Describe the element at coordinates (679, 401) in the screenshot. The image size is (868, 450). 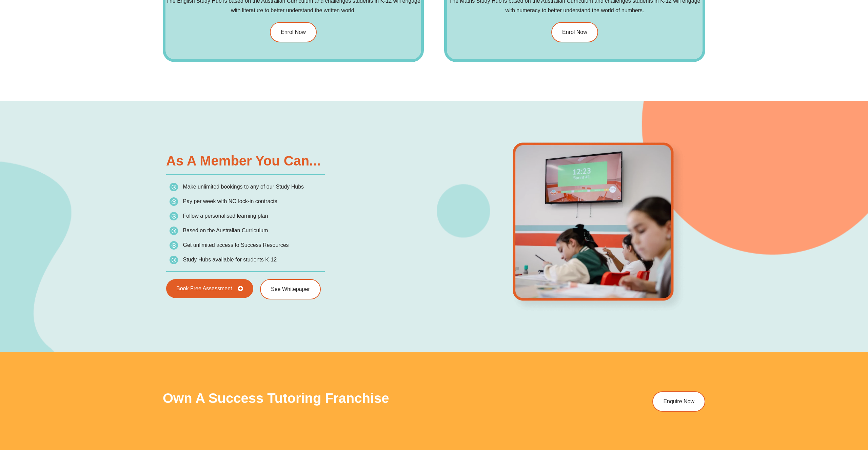
I see `span: Enquire Now` at that location.